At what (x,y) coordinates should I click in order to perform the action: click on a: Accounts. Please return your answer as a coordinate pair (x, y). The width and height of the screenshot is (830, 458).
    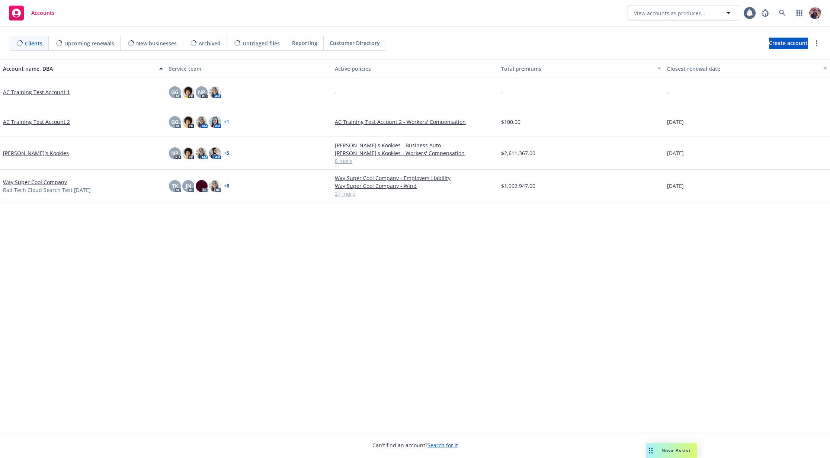
    Looking at the image, I should click on (32, 13).